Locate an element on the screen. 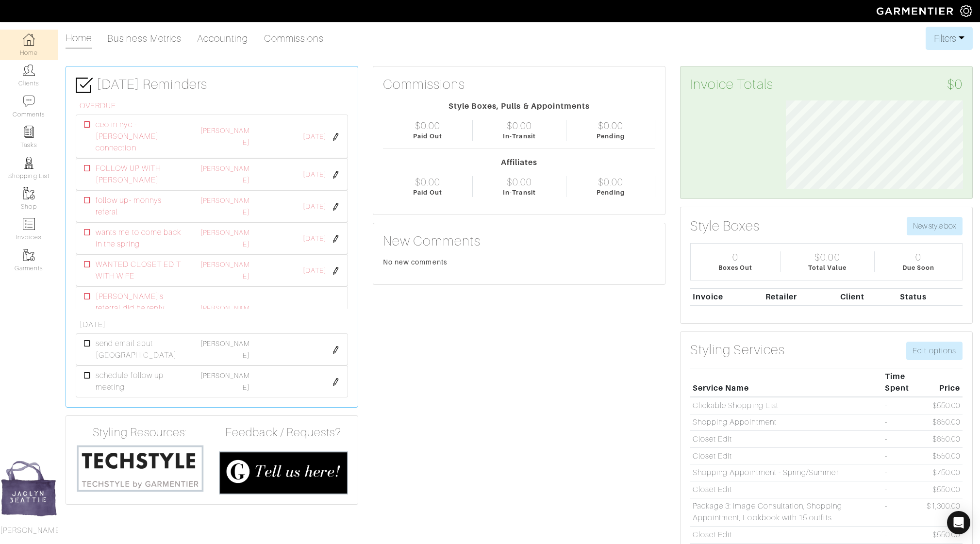  h3: Invoice Totals is located at coordinates (826, 84).